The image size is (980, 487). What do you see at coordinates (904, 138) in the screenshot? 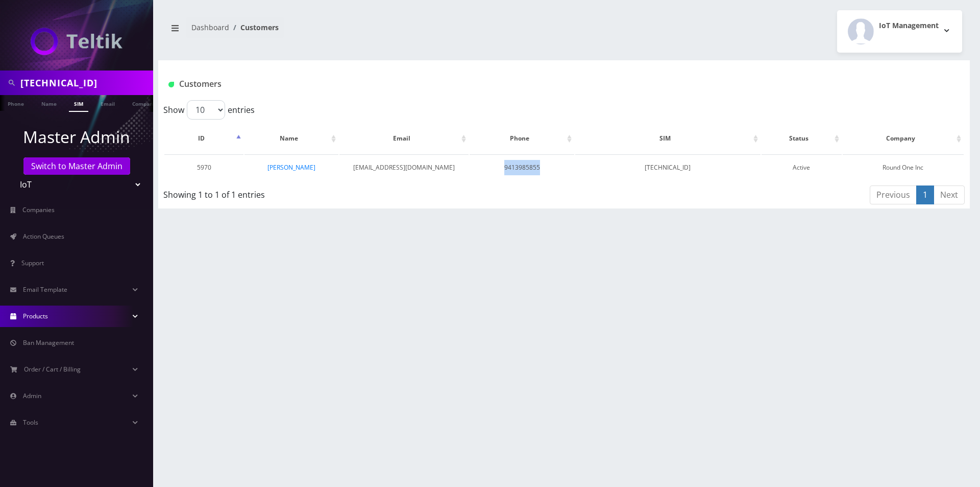
I see `th: Company: activate to sort column ascending` at bounding box center [904, 138].